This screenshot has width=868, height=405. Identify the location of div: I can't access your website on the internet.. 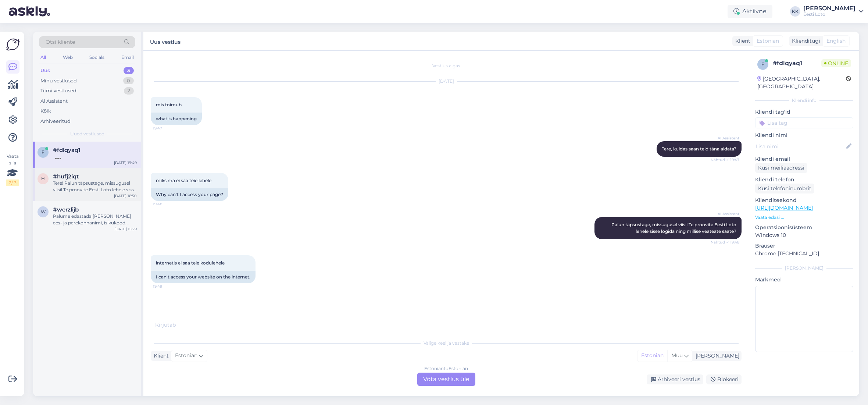
(203, 277).